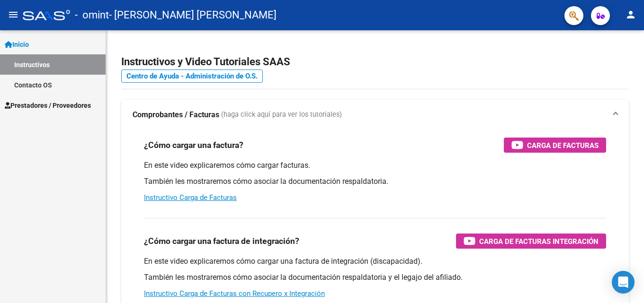 The width and height of the screenshot is (644, 303). Describe the element at coordinates (194, 145) in the screenshot. I see `h3: ¿Cómo cargar una factura?` at that location.